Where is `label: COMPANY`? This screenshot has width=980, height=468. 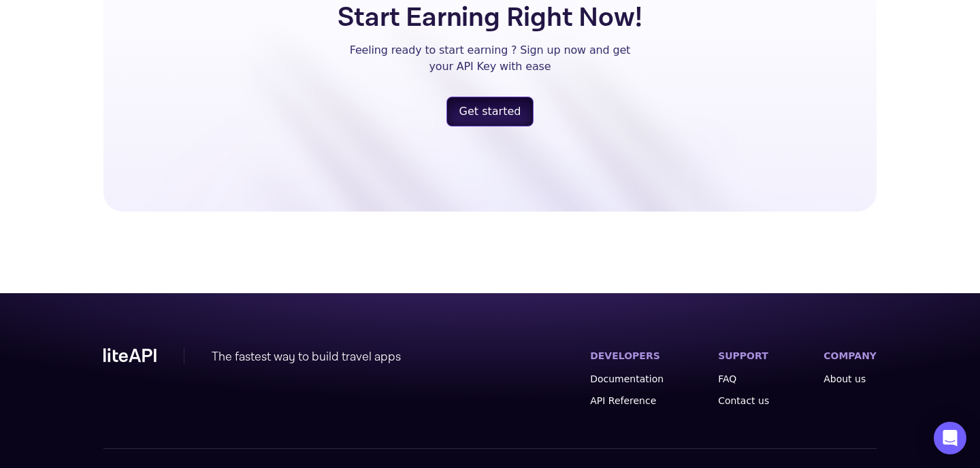 label: COMPANY is located at coordinates (850, 356).